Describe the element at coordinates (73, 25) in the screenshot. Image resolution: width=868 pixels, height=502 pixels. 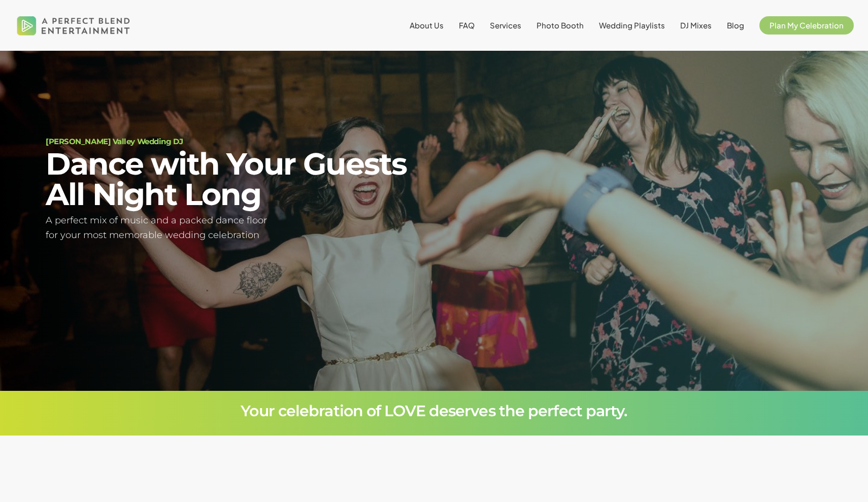
I see `img: A Perfect Blend Entertainment` at that location.